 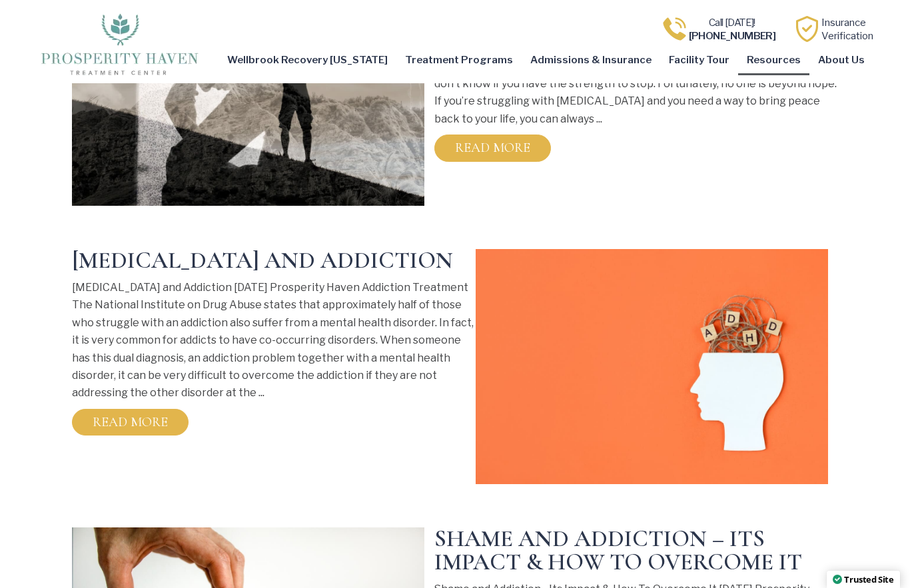 I want to click on img: A man's head with wooden blocks in it, showcasing the word "ADHD" as he seeks understanding and s..., so click(x=651, y=366).